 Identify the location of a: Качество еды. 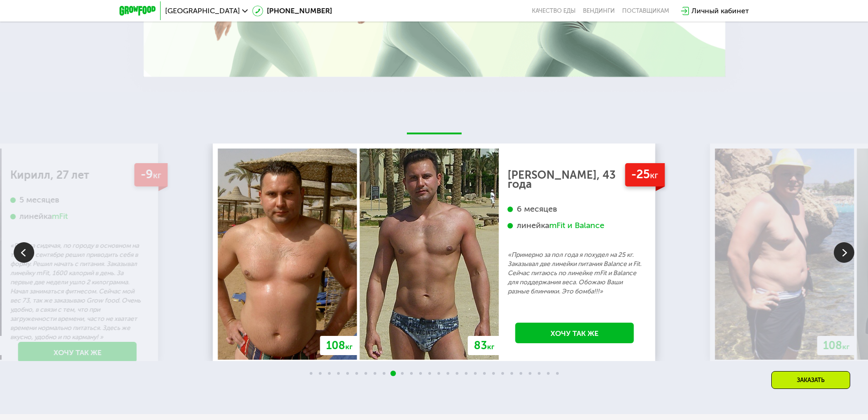
(554, 11).